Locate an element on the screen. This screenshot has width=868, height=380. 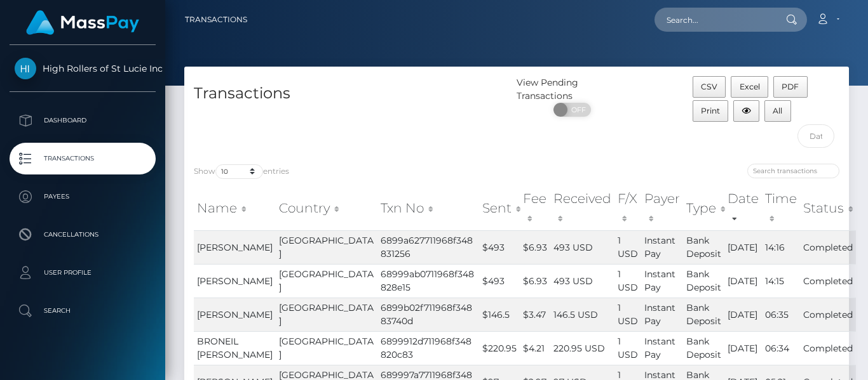
label: Show entries is located at coordinates (241, 172).